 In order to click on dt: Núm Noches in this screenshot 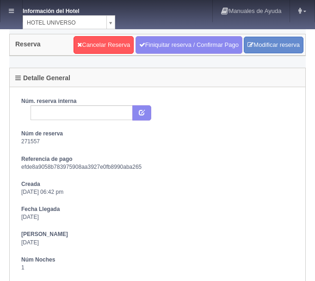, I will do `click(157, 259)`.